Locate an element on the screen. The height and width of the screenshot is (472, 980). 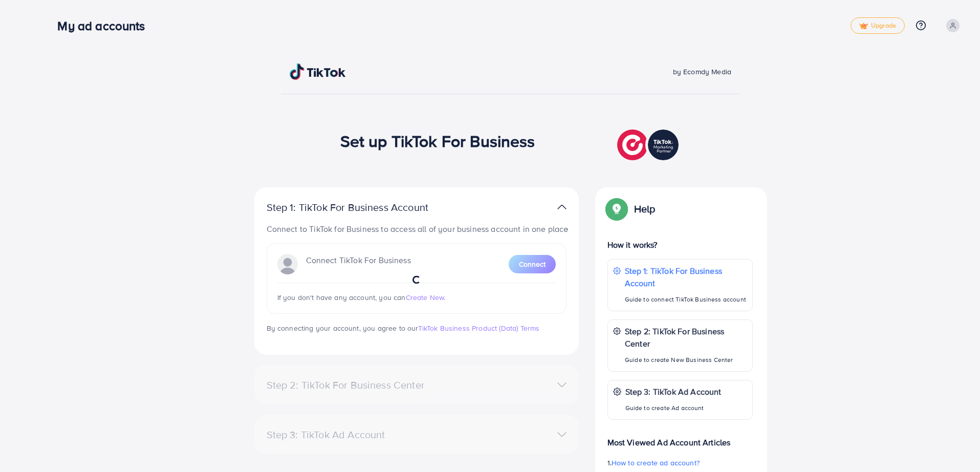
img: TikTok is located at coordinates (317, 72).